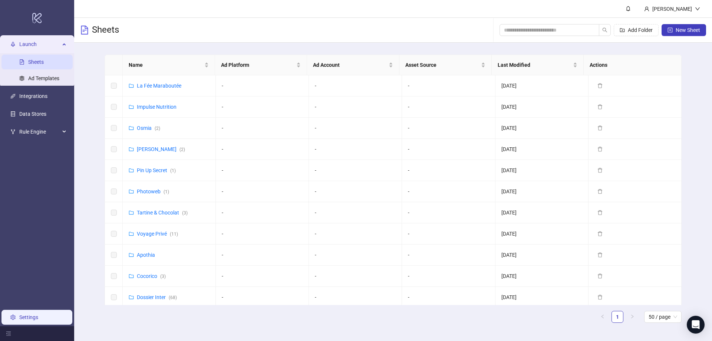 Image resolution: width=712 pixels, height=341 pixels. What do you see at coordinates (157, 297) in the screenshot?
I see `a: Dossier Inter(68)` at bounding box center [157, 297].